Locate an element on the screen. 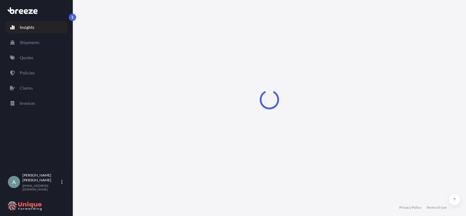 This screenshot has width=466, height=216. p: Policies is located at coordinates (27, 73).